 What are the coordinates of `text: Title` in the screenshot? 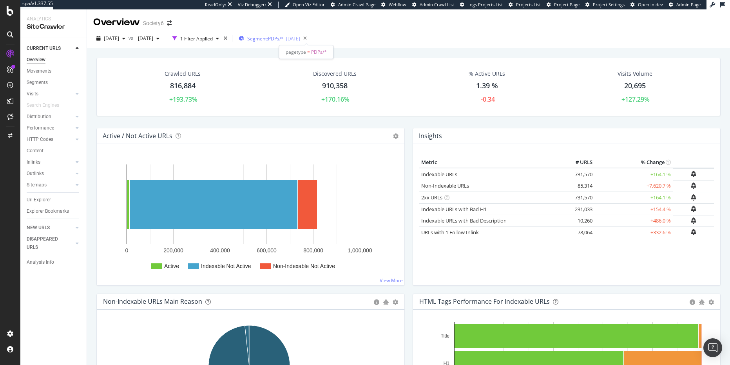 It's located at (445, 336).